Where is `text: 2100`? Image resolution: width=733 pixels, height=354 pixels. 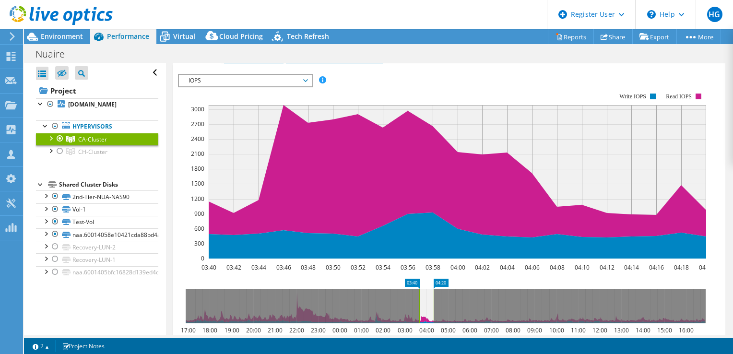 text: 2100 is located at coordinates (198, 153).